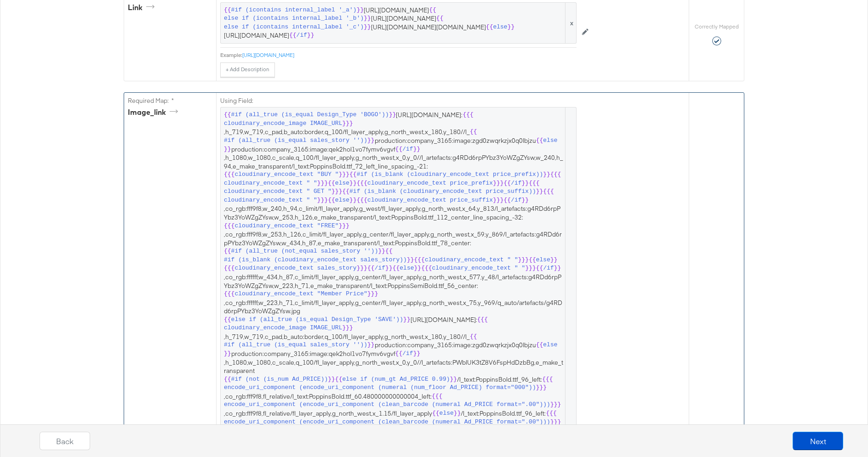 Image resolution: width=868 pixels, height=457 pixels. I want to click on div: image_link, so click(155, 112).